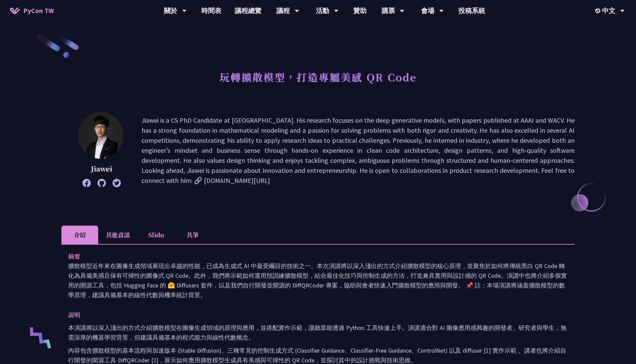  Describe the element at coordinates (312, 314) in the screenshot. I see `p: 說明` at that location.